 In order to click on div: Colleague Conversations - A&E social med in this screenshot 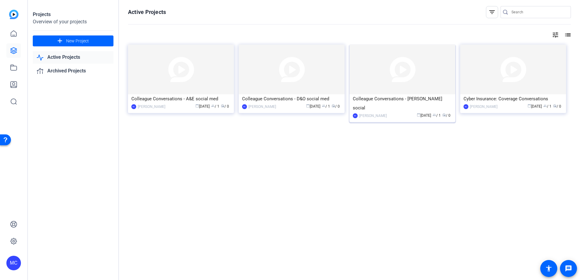, I will do `click(181, 99)`.